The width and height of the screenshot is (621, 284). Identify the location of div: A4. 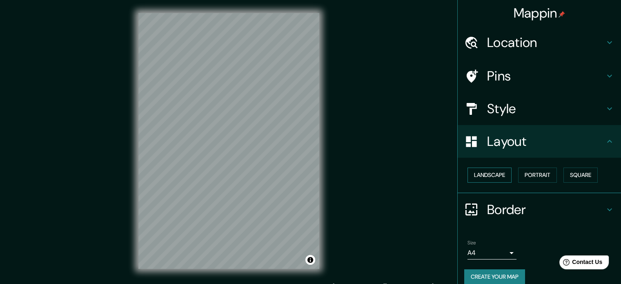
(492, 253).